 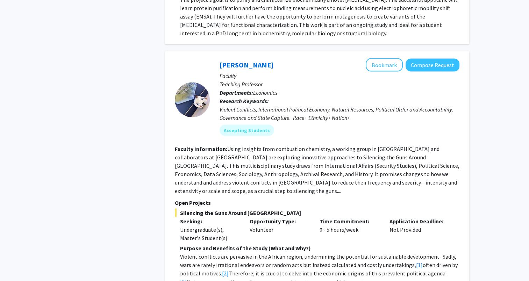 What do you see at coordinates (384, 65) in the screenshot?
I see `button: Add Melvin Ayogu to Bookmarks` at bounding box center [384, 65].